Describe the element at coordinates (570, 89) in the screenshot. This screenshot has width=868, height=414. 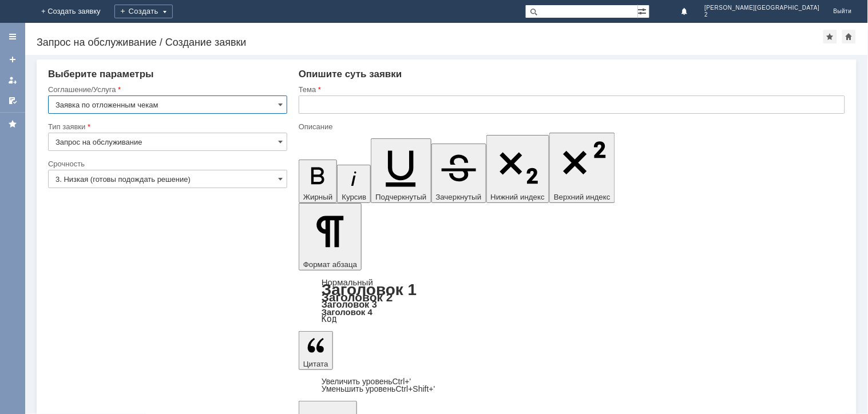
I see `div: Тема` at that location.